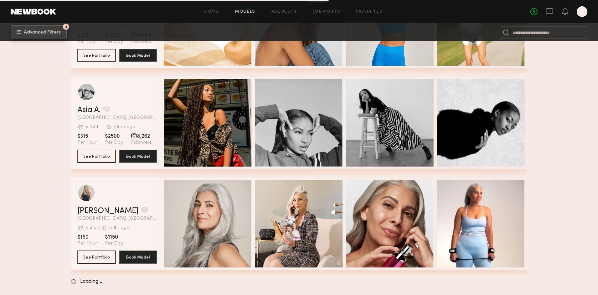 This screenshot has width=598, height=295. I want to click on span: 8,262, so click(141, 137).